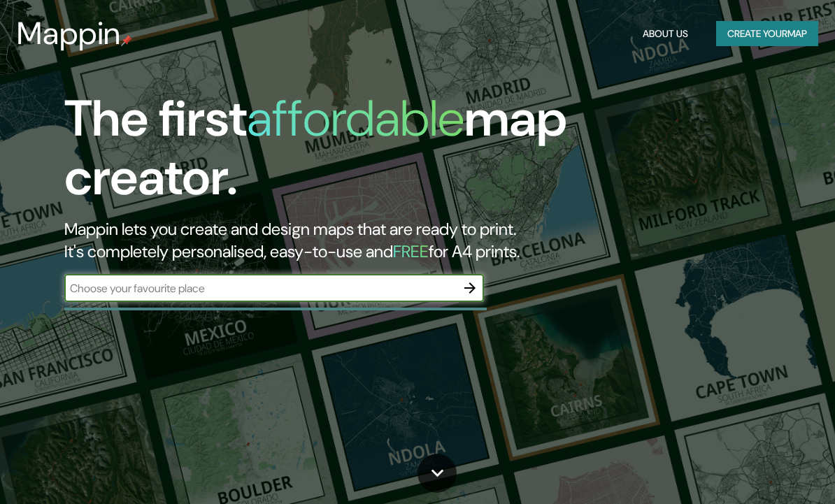 This screenshot has width=835, height=504. What do you see at coordinates (355, 118) in the screenshot?
I see `h1: affordable` at bounding box center [355, 118].